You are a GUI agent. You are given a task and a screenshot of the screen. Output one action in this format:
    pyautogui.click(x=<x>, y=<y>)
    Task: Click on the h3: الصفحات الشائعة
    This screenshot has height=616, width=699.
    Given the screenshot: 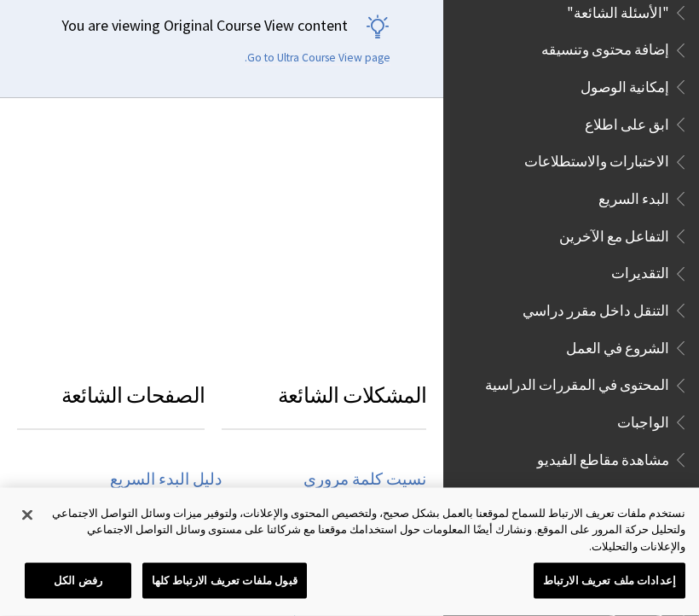 What is the action you would take?
    pyautogui.click(x=111, y=404)
    